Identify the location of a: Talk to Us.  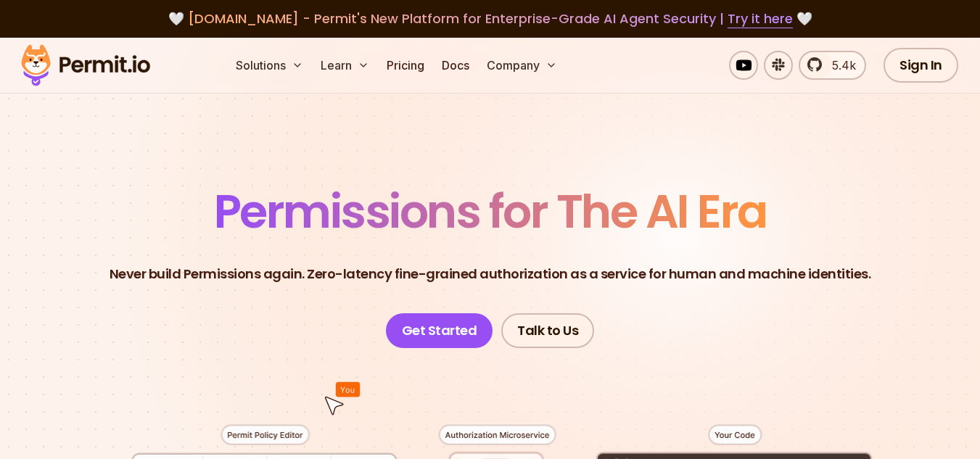
(547, 331).